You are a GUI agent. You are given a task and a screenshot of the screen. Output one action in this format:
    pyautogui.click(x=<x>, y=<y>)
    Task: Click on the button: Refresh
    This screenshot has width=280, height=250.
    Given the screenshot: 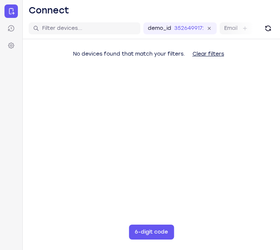 What is the action you would take?
    pyautogui.click(x=268, y=28)
    